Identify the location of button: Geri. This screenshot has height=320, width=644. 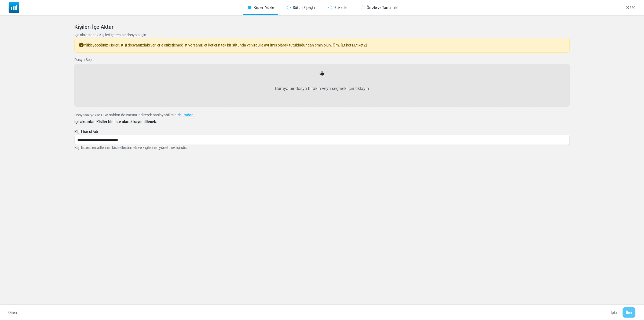
(13, 312).